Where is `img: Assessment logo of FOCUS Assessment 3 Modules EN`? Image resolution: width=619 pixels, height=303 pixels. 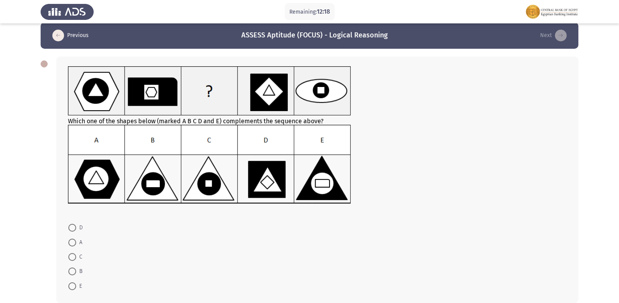
img: Assessment logo of FOCUS Assessment 3 Modules EN is located at coordinates (552, 12).